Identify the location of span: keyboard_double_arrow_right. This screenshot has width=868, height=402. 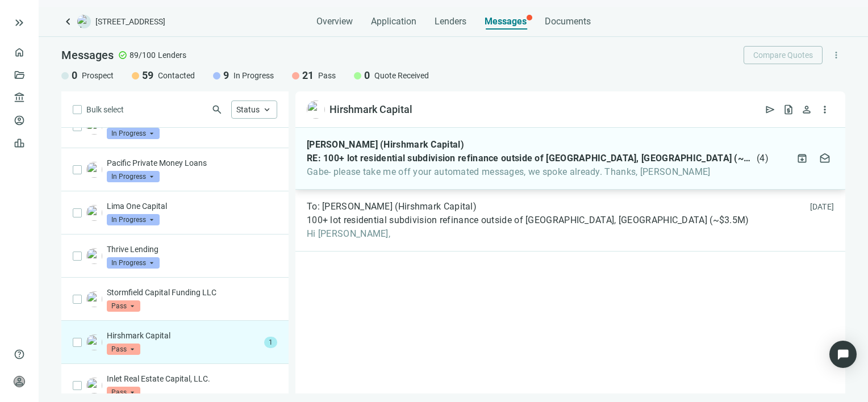
(19, 23).